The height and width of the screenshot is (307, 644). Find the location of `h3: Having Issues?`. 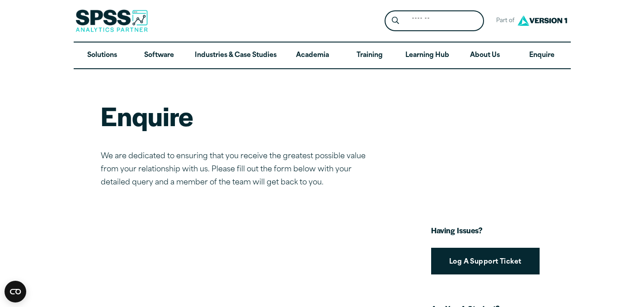

h3: Having Issues? is located at coordinates (501, 230).